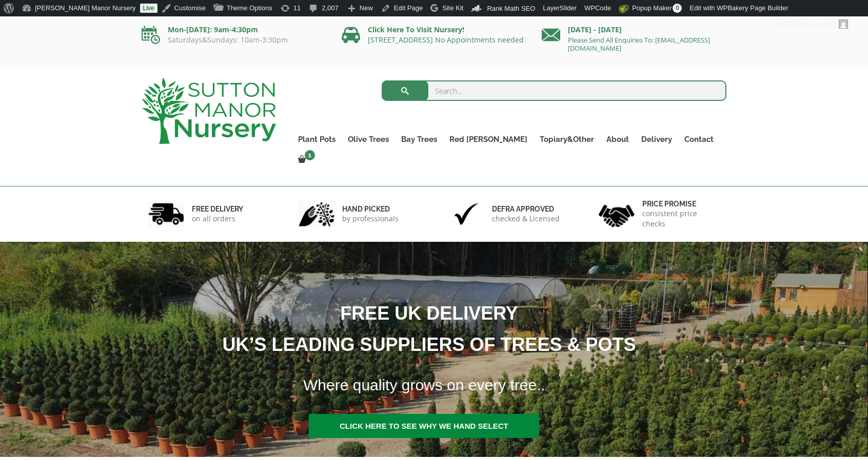  What do you see at coordinates (810, 25) in the screenshot?
I see `a: Hi,` at bounding box center [810, 25].